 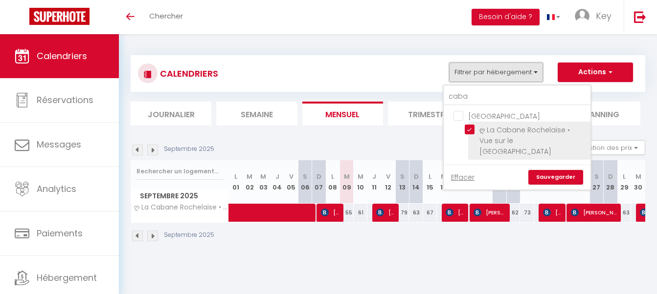 What do you see at coordinates (59, 144) in the screenshot?
I see `span: Messages` at bounding box center [59, 144].